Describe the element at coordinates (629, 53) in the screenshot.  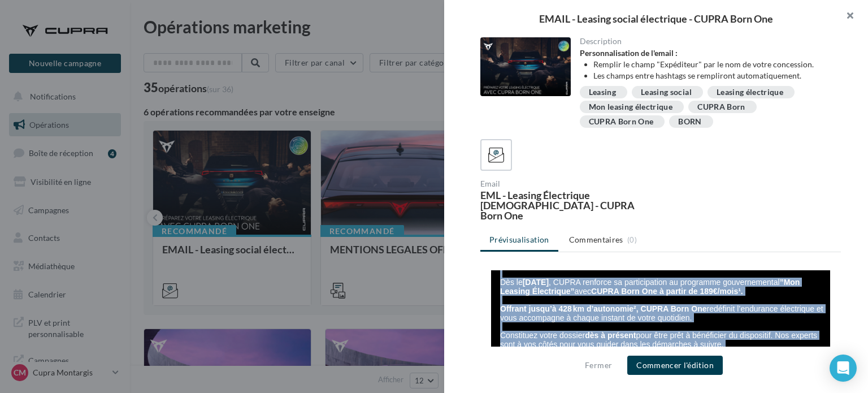
I see `strong: Personnalisation de l'email :` at that location.